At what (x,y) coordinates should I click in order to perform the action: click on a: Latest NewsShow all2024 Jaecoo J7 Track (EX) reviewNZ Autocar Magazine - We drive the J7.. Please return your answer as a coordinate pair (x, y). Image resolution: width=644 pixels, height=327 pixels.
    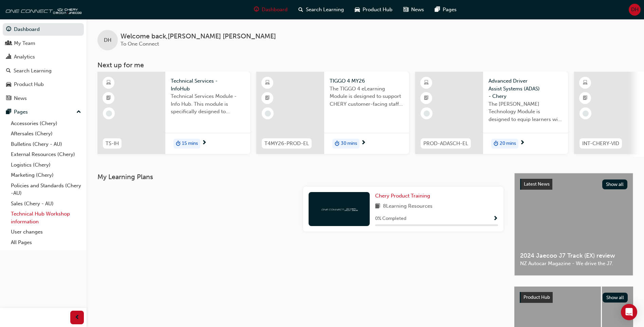
    Looking at the image, I should click on (574, 224).